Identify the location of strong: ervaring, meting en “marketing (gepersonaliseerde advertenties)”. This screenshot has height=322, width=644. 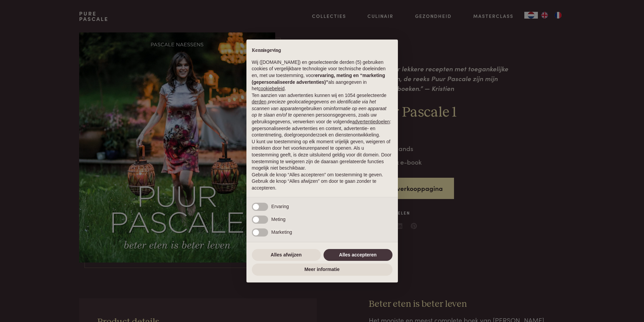
(318, 79).